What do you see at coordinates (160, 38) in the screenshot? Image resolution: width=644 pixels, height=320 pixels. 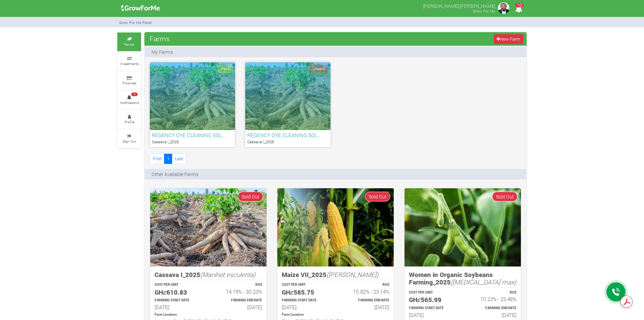 I see `span: Farms` at bounding box center [160, 38].